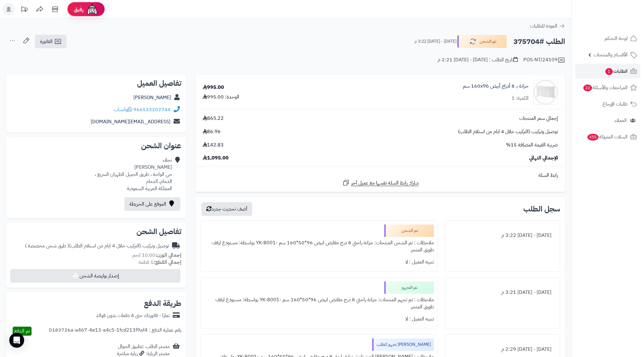  I want to click on small: 10.00 كجم, so click(157, 255).